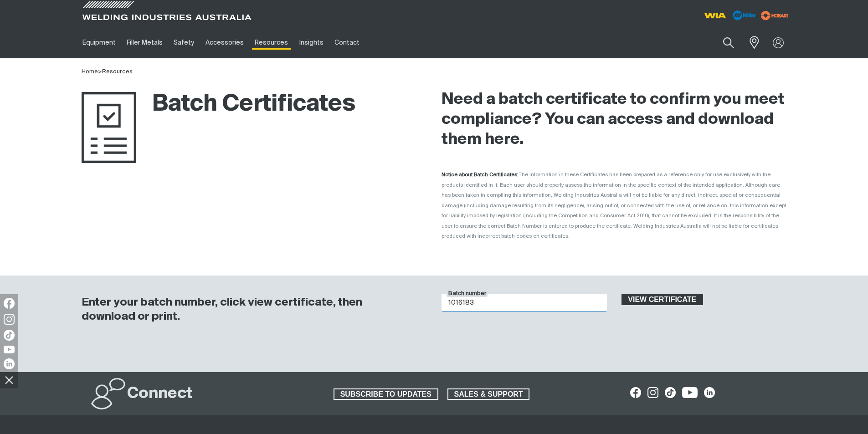  I want to click on span: SALES & SUPPORT, so click(489, 394).